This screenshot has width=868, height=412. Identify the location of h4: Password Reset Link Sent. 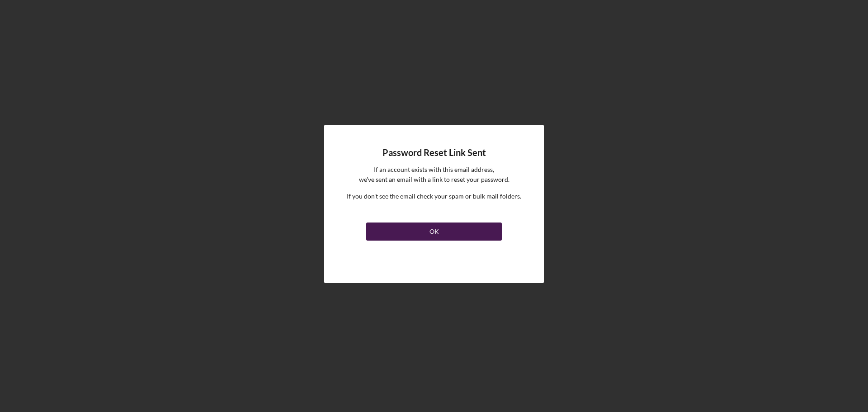
(434, 153).